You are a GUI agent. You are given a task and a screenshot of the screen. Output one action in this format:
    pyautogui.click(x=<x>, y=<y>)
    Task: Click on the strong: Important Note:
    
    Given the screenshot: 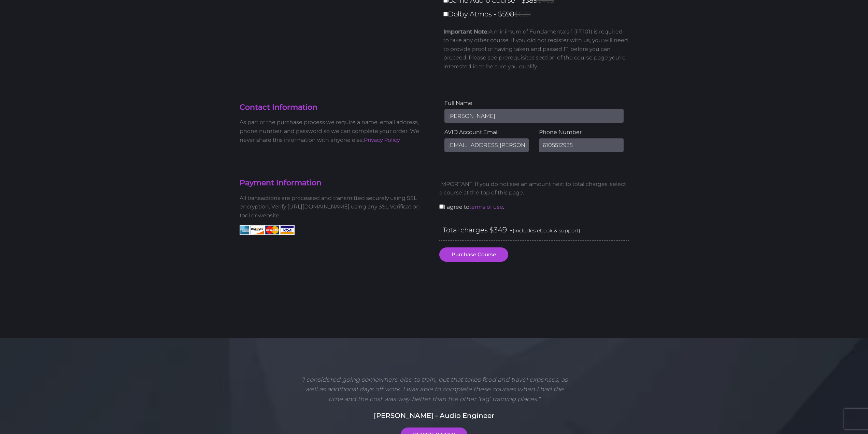 What is the action you would take?
    pyautogui.click(x=466, y=32)
    